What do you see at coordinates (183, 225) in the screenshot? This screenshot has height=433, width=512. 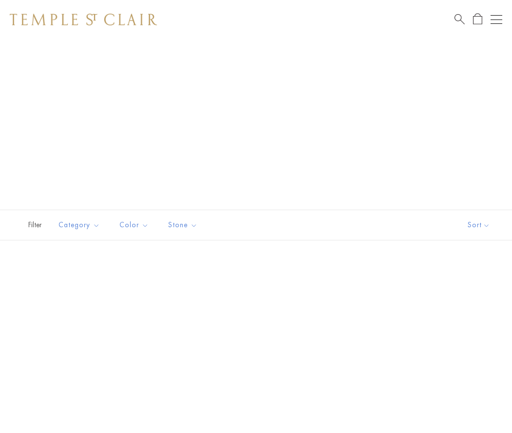 I see `button: Stone` at bounding box center [183, 225].